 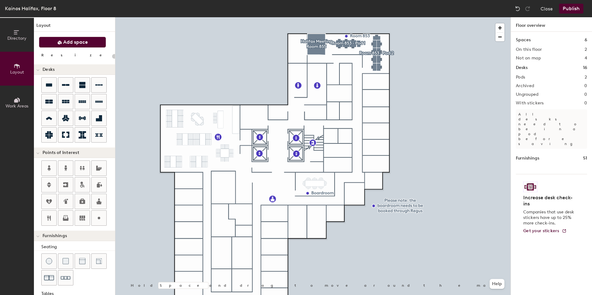 I want to click on span: Desks, so click(x=48, y=70).